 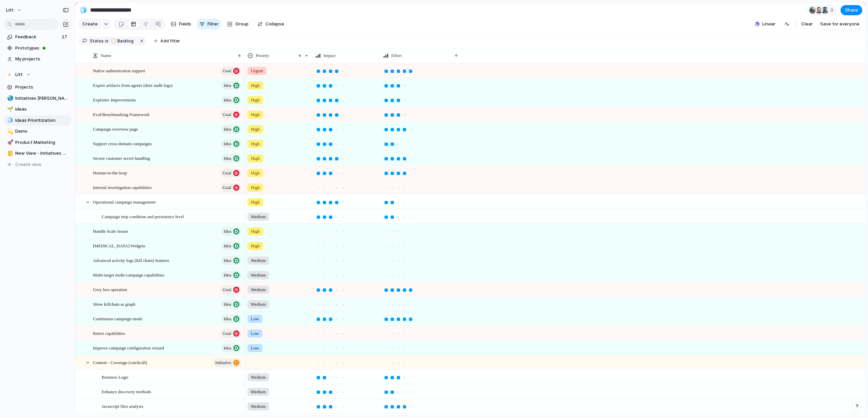 I want to click on span: Javascript files analysis, so click(x=122, y=405).